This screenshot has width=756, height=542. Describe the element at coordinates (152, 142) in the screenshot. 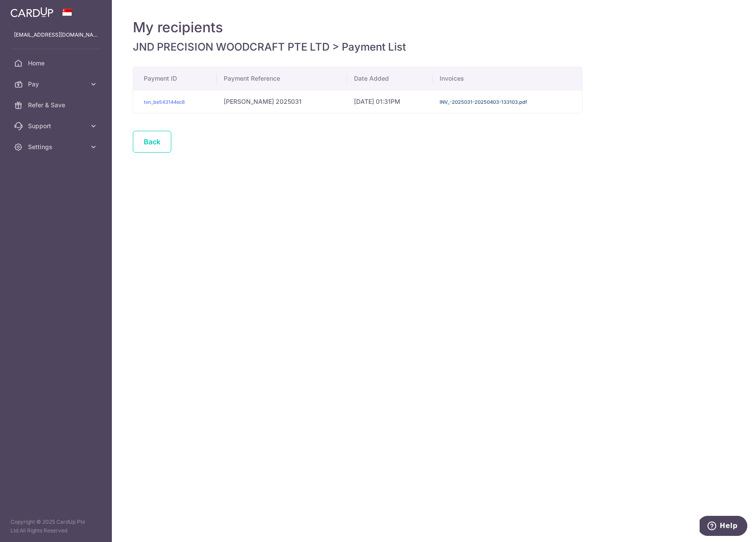

I see `a: Back` at that location.